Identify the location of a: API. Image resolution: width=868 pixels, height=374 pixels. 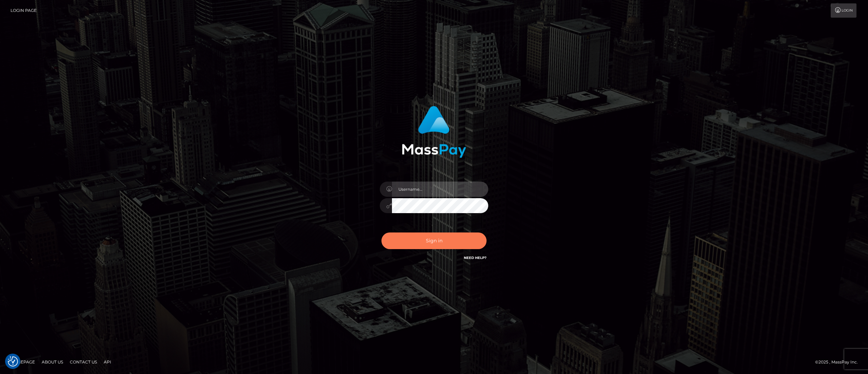
(107, 362).